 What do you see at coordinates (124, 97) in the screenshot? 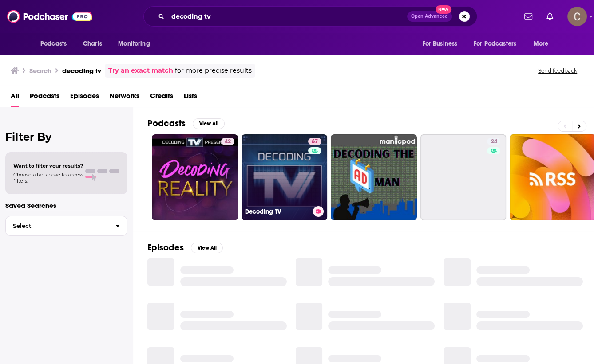
I see `span: Networks` at bounding box center [124, 97].